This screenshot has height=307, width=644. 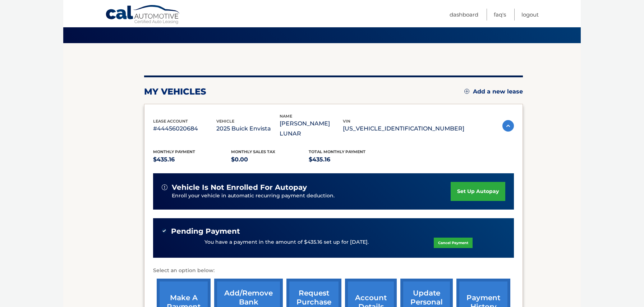 I want to click on span: Monthly sales Tax, so click(x=253, y=152).